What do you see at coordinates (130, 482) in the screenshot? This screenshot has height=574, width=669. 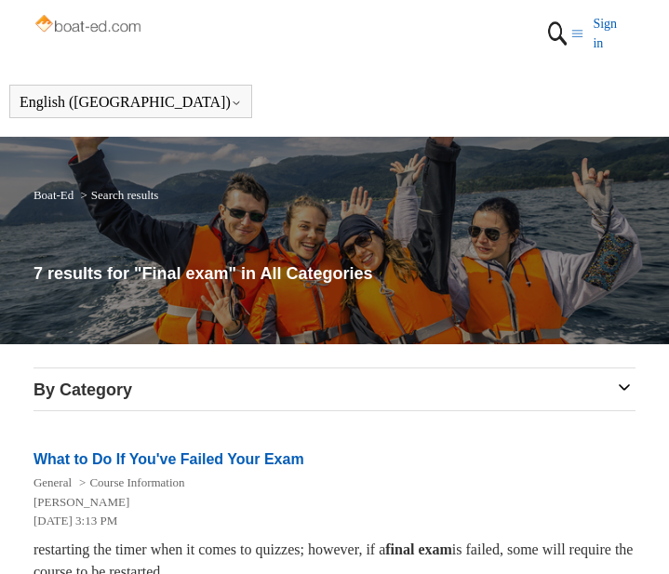 I see `li: Course Information` at bounding box center [130, 482].